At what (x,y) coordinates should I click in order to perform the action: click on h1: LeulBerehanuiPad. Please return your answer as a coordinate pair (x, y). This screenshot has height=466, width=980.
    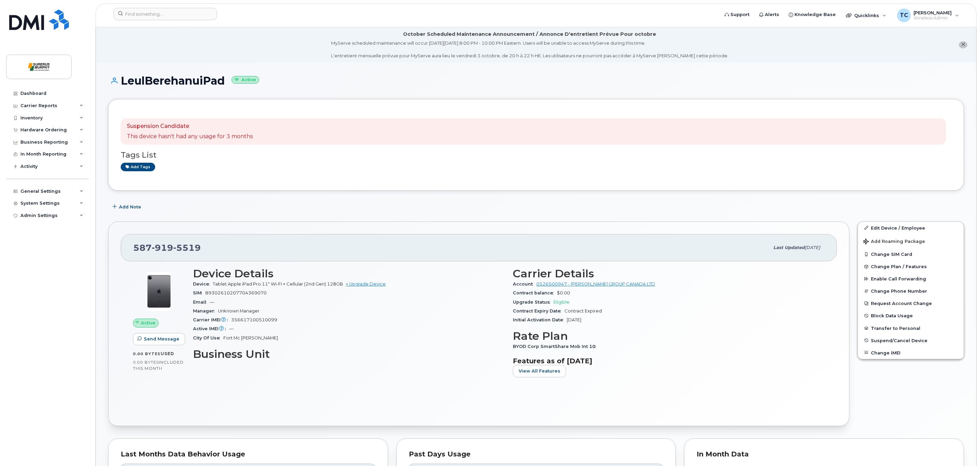
    Looking at the image, I should click on (536, 81).